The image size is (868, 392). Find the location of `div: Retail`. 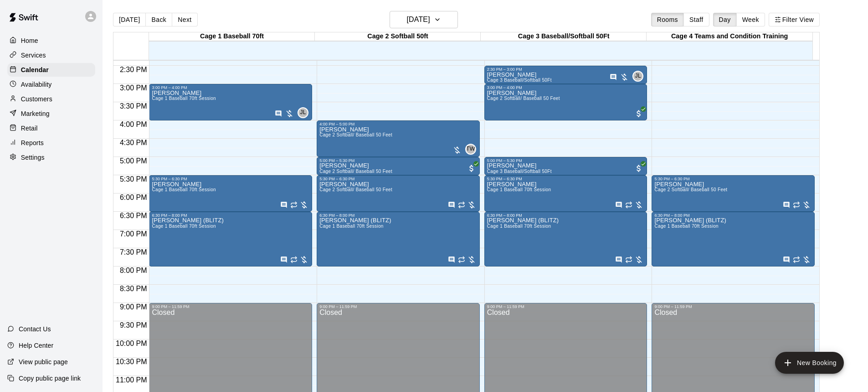

div: Retail is located at coordinates (51, 128).